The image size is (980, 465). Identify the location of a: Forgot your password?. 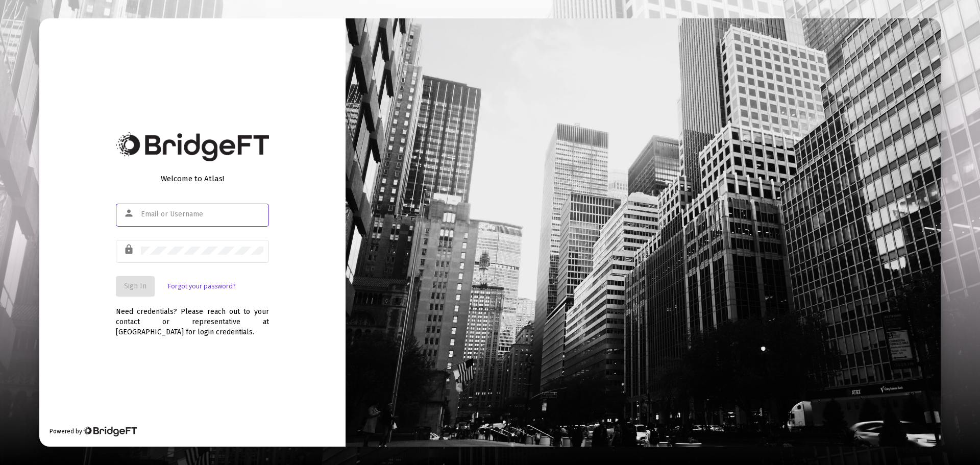
(202, 286).